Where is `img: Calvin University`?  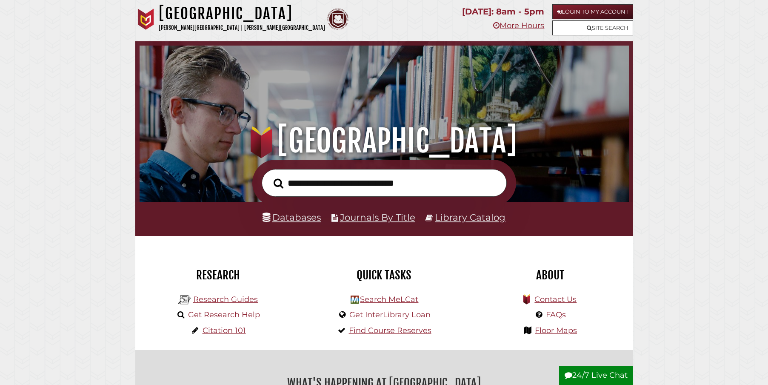 img: Calvin University is located at coordinates (146, 19).